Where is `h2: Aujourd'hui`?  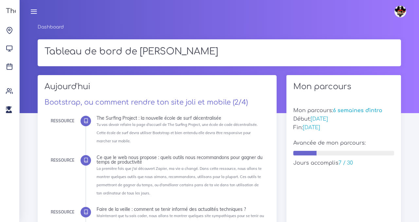 h2: Aujourd'hui is located at coordinates (157, 89).